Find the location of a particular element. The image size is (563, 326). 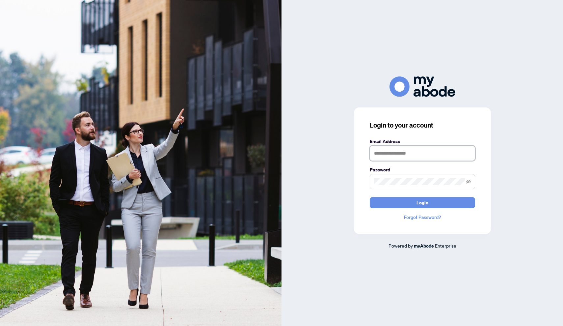

span: Login is located at coordinates (423, 203).